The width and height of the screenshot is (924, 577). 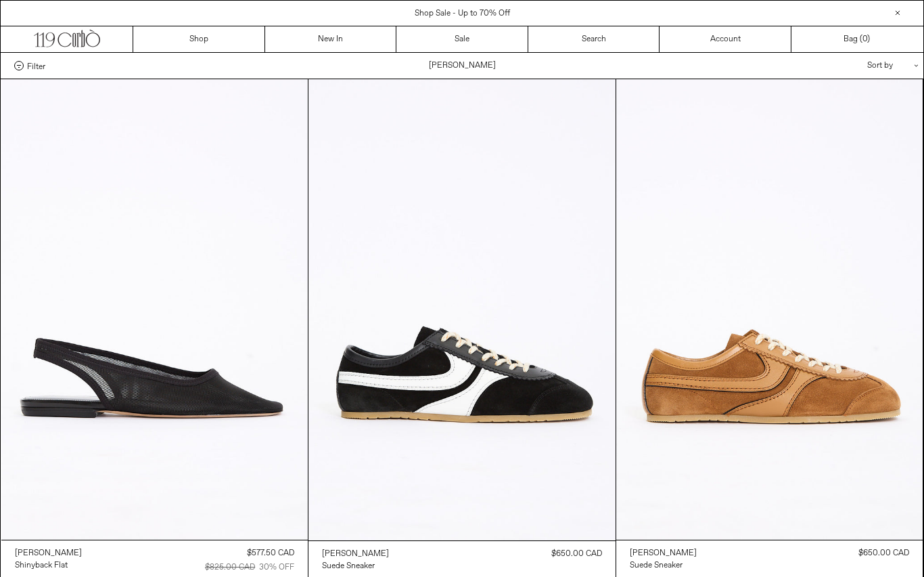 What do you see at coordinates (230, 567) in the screenshot?
I see `div: $825.00 CAD` at bounding box center [230, 567].